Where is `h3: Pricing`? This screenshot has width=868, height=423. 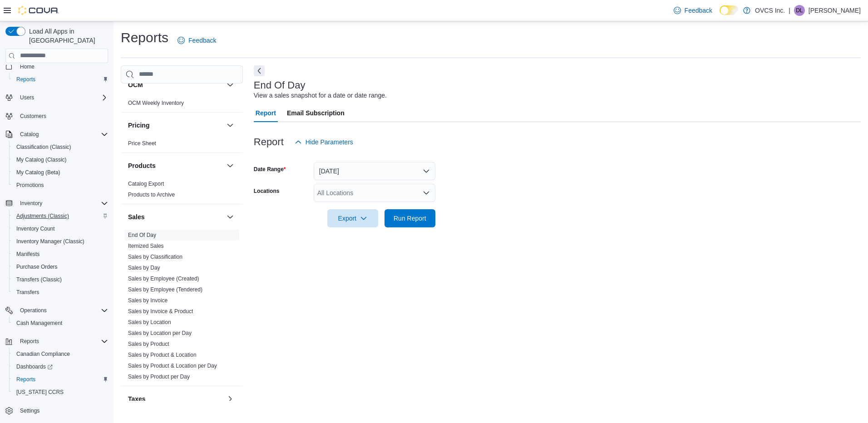
h3: Pricing is located at coordinates (138, 125).